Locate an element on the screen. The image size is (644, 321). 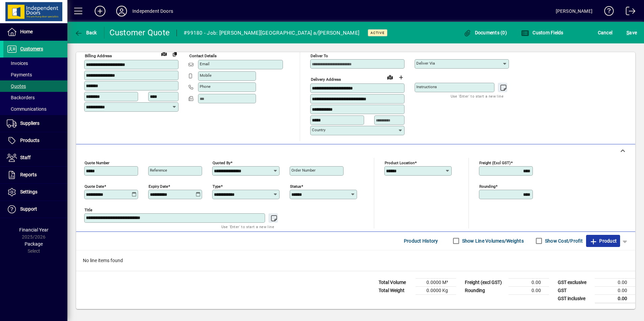
span: Suppliers is located at coordinates (29, 123).